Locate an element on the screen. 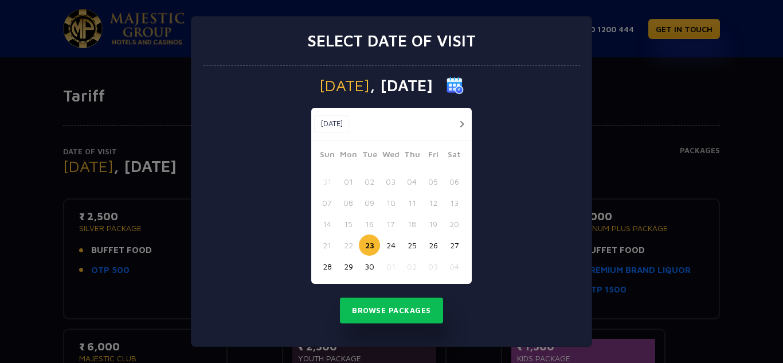 This screenshot has width=783, height=363. button: 25 is located at coordinates (411, 245).